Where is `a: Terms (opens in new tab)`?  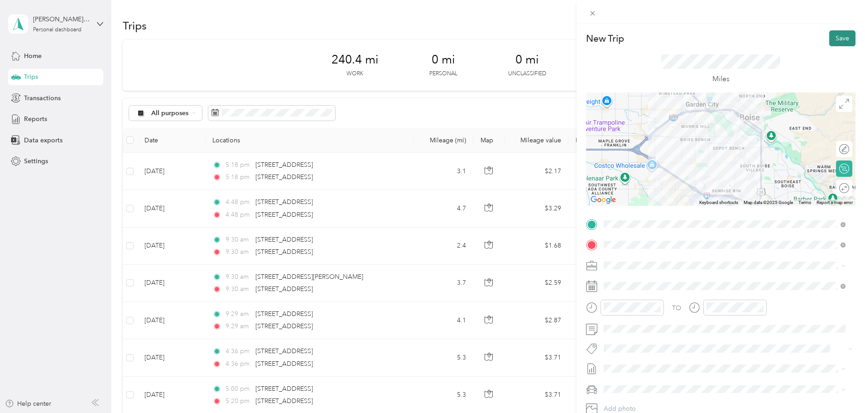
a: Terms (opens in new tab) is located at coordinates (805, 202).